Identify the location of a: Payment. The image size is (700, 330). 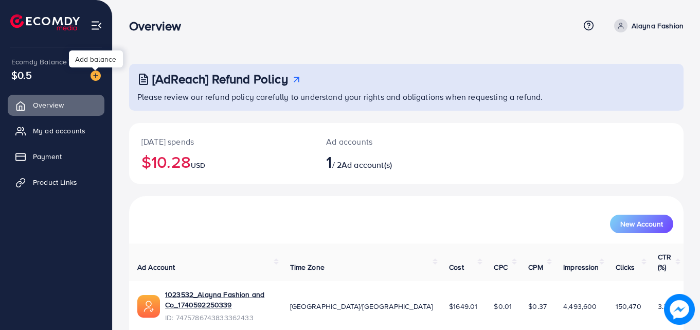
(56, 156).